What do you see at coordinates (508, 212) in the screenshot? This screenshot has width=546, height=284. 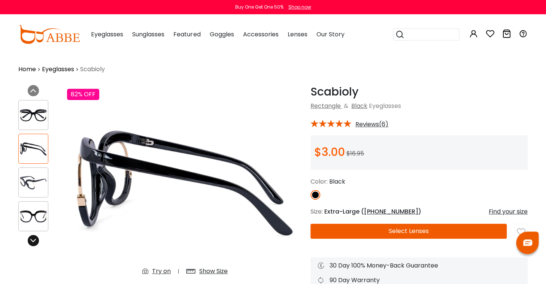 I see `div: Find your size` at bounding box center [508, 212].